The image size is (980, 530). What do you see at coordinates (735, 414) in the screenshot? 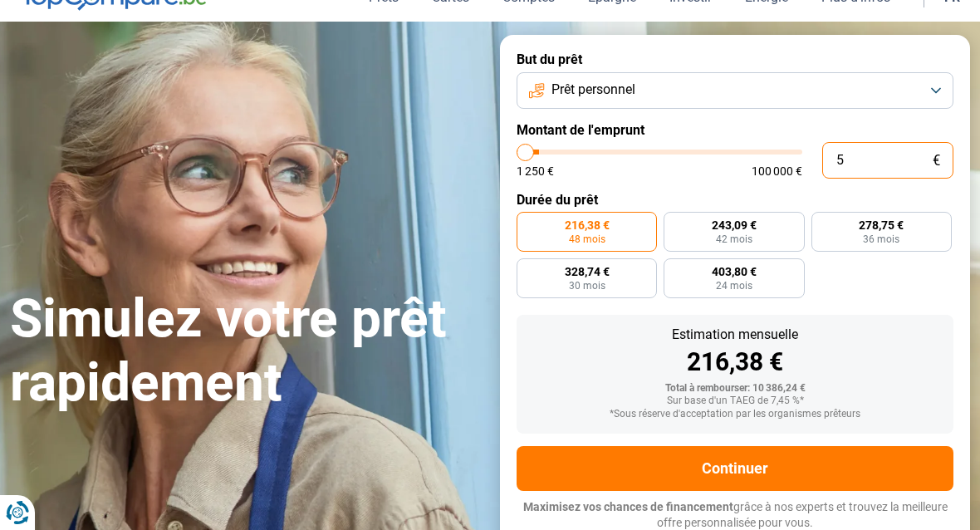
I see `div: *Sous réserve d'acceptation par les organismes prêteurs` at bounding box center [735, 414].